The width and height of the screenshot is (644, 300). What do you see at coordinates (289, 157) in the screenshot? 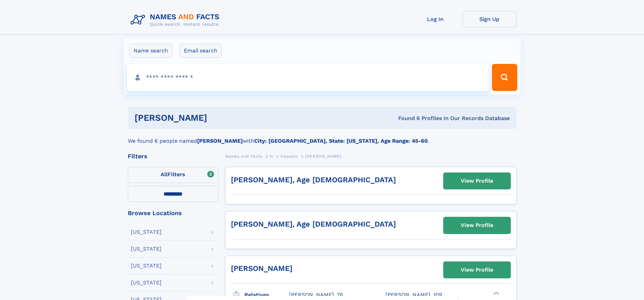
I see `span: Hasselo` at bounding box center [289, 157].